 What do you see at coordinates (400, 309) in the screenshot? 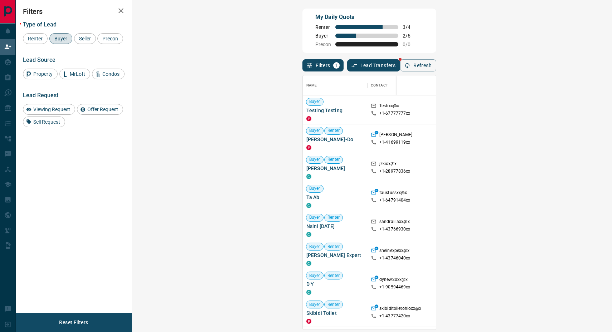
I see `p: skibiditoiletohioxx@x` at bounding box center [400, 309].